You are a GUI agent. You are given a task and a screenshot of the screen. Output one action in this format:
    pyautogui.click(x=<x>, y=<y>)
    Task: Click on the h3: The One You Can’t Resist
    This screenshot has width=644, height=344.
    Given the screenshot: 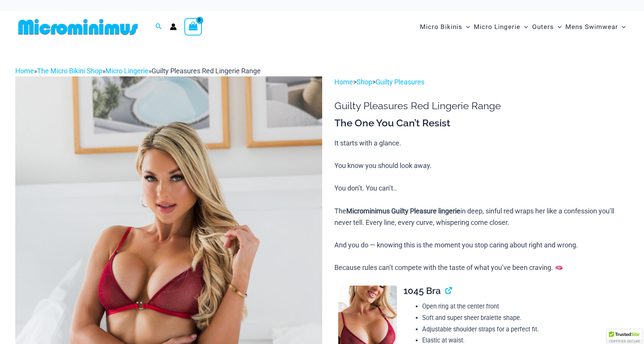 What is the action you would take?
    pyautogui.click(x=481, y=123)
    